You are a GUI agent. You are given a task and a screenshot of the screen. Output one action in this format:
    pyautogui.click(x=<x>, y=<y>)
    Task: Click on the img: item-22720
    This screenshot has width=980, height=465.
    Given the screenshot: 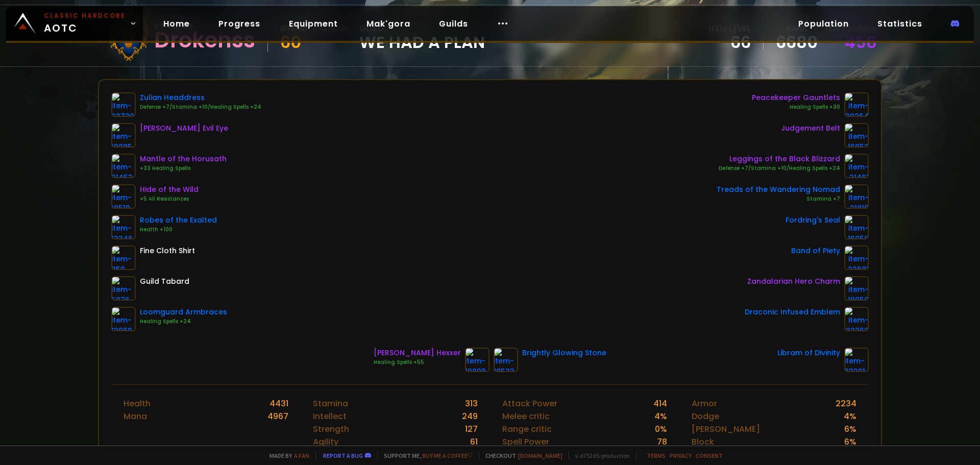 What is the action you would take?
    pyautogui.click(x=123, y=104)
    